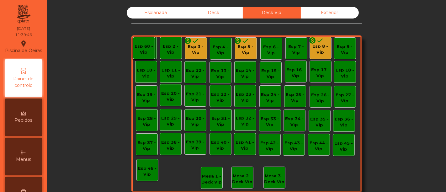 This screenshot has width=446, height=192. What do you see at coordinates (195, 145) in the screenshot?
I see `div: Esp 39 - Vip` at bounding box center [195, 145].